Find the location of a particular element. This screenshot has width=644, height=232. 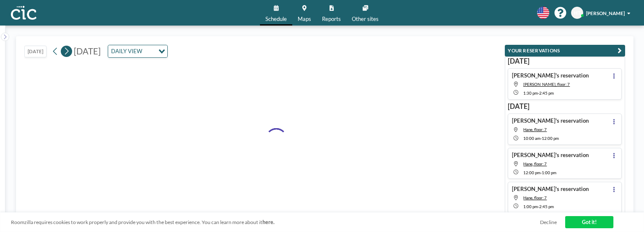

a: here. is located at coordinates (268, 222).